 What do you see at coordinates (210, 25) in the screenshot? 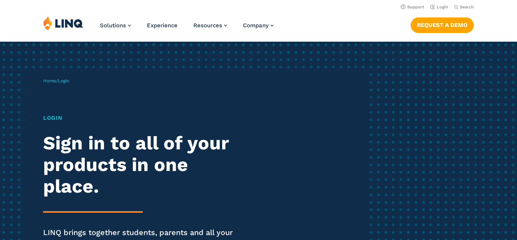
I see `a: Resources` at bounding box center [210, 25].